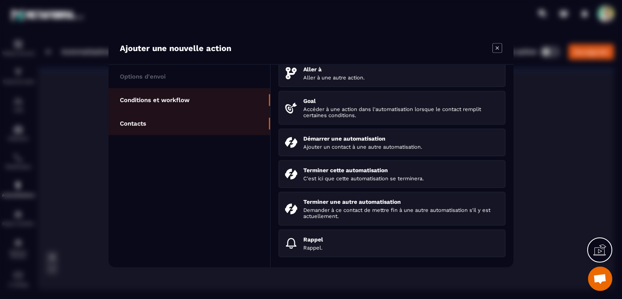  I want to click on p: Ajouter une nouvelle action, so click(175, 48).